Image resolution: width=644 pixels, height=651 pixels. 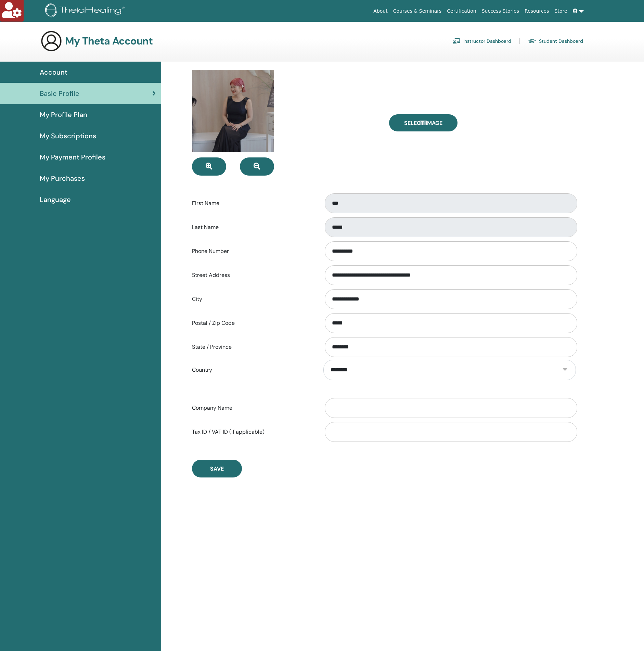 I want to click on label: State / Province, so click(x=252, y=347).